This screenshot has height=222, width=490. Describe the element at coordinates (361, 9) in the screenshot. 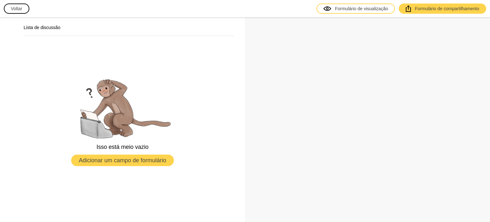

I see `font: Formulário de visualização` at that location.